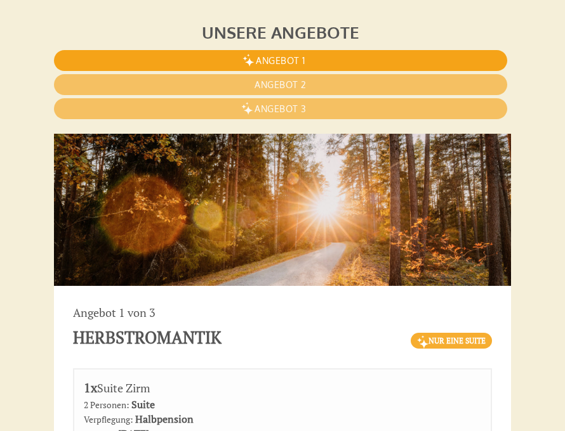 The image size is (565, 431). Describe the element at coordinates (90, 388) in the screenshot. I see `b: 1x` at that location.